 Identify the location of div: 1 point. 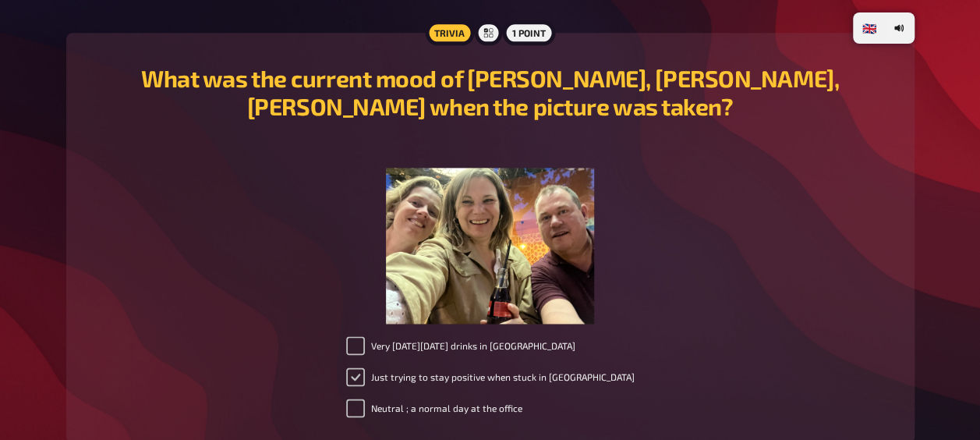
(529, 33).